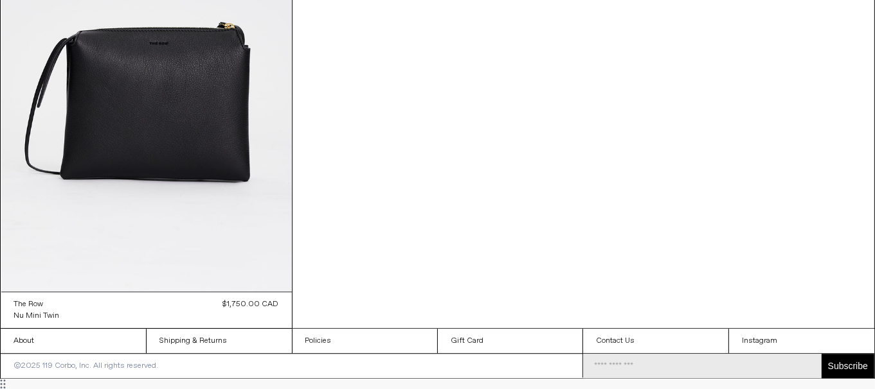  What do you see at coordinates (219, 341) in the screenshot?
I see `a: Shipping & Returns` at bounding box center [219, 341].